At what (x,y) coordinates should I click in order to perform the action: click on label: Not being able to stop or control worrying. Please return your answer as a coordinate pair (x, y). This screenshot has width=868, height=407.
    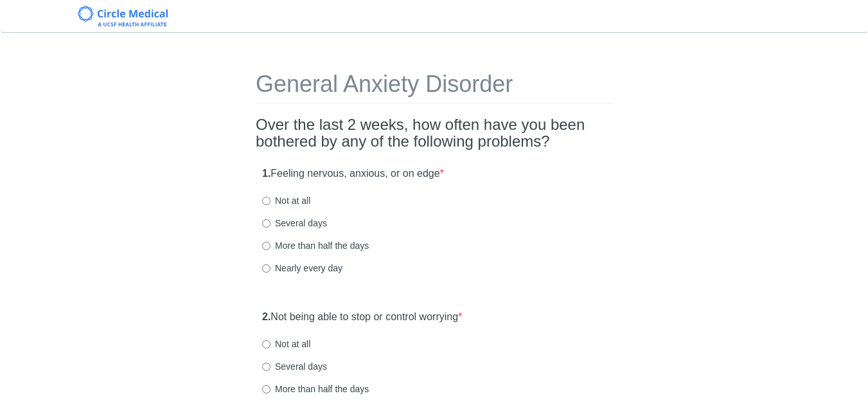
    Looking at the image, I should click on (361, 317).